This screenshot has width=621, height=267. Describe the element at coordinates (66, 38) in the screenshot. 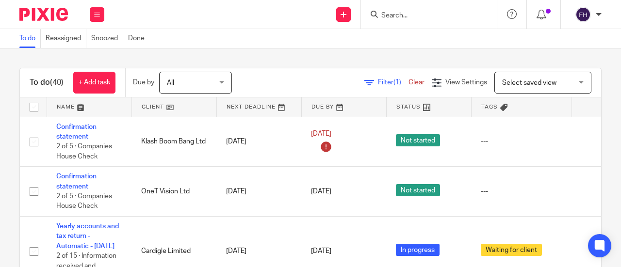

I see `a: Reassigned` at that location.